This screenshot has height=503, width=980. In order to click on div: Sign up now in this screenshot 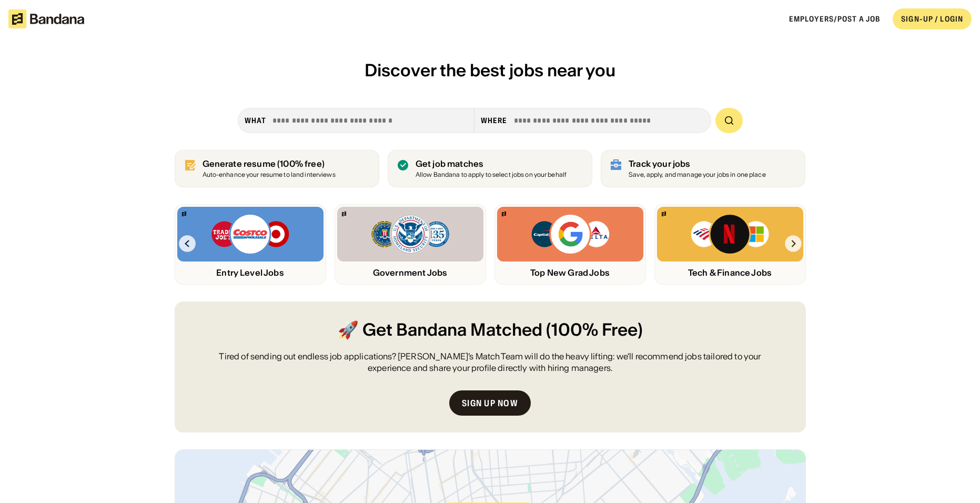, I will do `click(490, 403)`.